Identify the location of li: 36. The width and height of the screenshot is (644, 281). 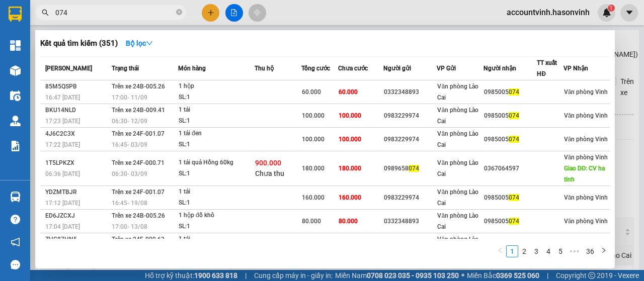
(590, 251).